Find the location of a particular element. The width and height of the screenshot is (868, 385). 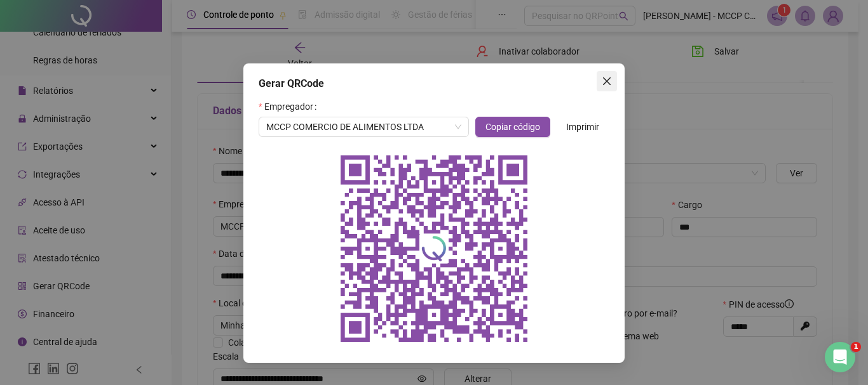

span: Copiar código is located at coordinates (513, 126).